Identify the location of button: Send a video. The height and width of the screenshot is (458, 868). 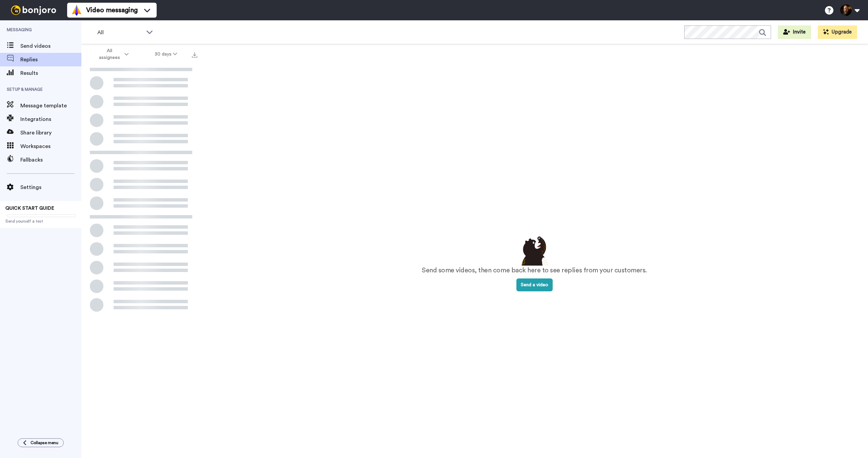
(534, 285).